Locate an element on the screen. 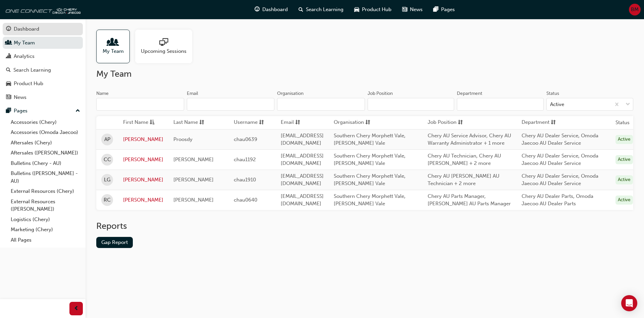 The image size is (644, 318). span: News is located at coordinates (416, 10).